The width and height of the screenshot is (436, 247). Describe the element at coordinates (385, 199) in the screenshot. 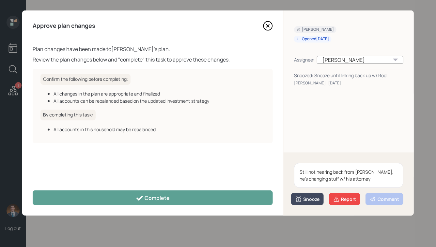

I see `button: Comment` at that location.